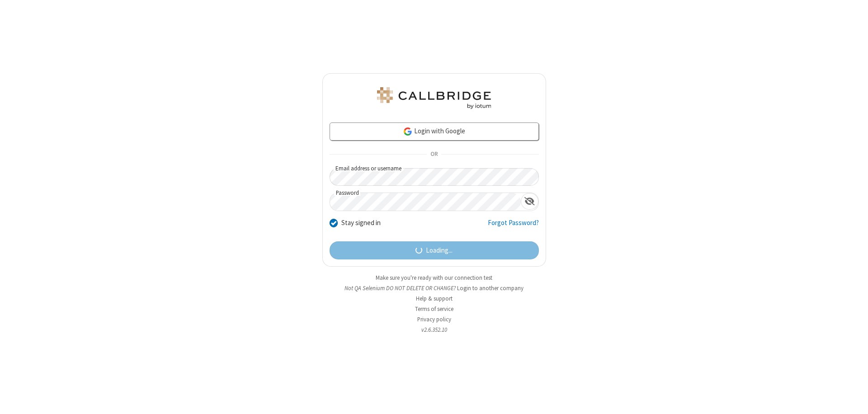  What do you see at coordinates (434, 309) in the screenshot?
I see `a: Terms of service` at bounding box center [434, 309].